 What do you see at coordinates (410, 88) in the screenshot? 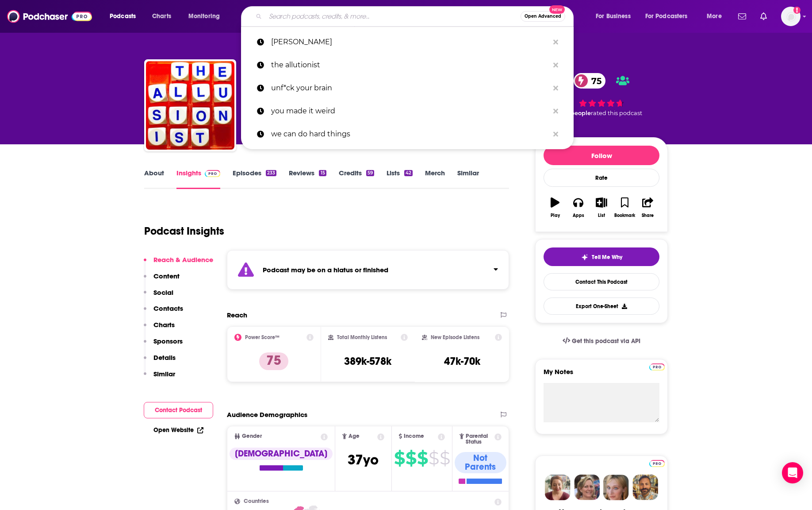
I see `p: unf*ck your brain` at bounding box center [410, 88].